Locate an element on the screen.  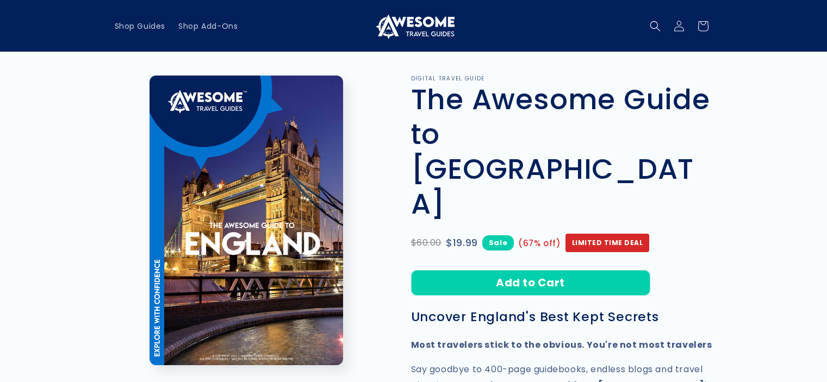
button: Add to Cart is located at coordinates (531, 283).